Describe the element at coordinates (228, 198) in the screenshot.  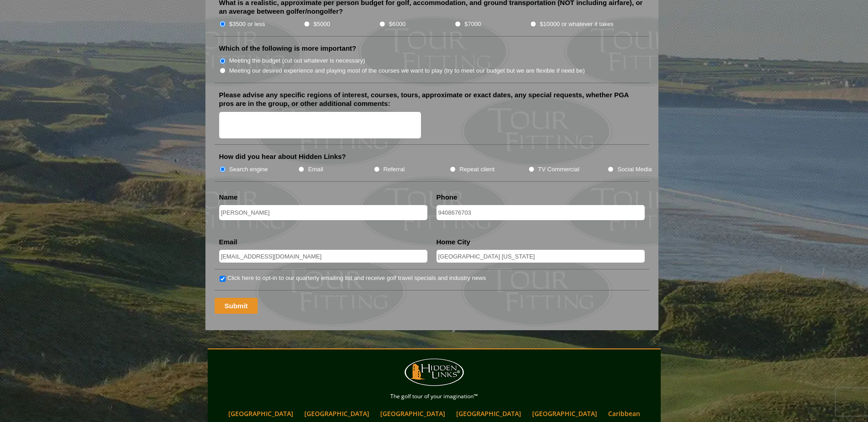
I see `label: Name` at that location.